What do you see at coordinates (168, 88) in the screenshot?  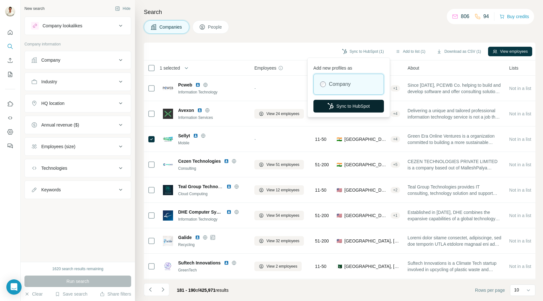 I see `img: Logo of Pcweb` at bounding box center [168, 88].